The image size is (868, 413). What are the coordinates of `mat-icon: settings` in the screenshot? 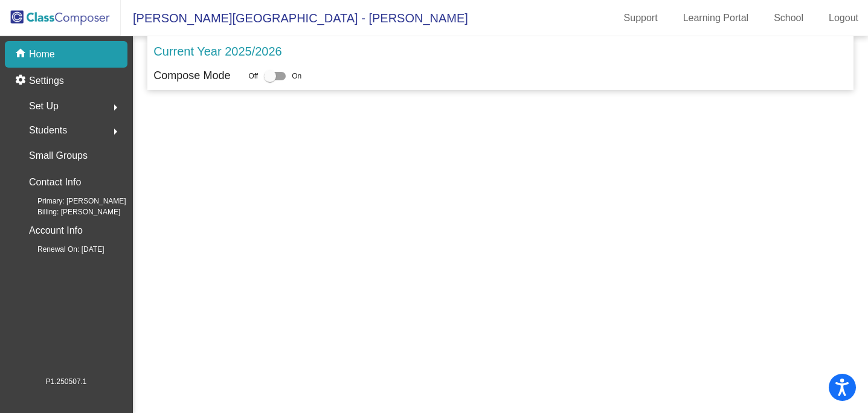 It's located at (22, 81).